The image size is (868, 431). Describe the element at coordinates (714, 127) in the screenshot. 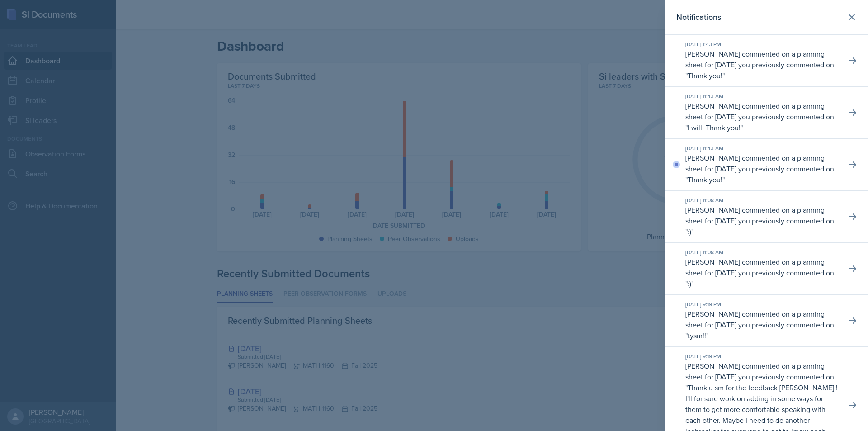

I see `p: I will, Thank you!` at that location.